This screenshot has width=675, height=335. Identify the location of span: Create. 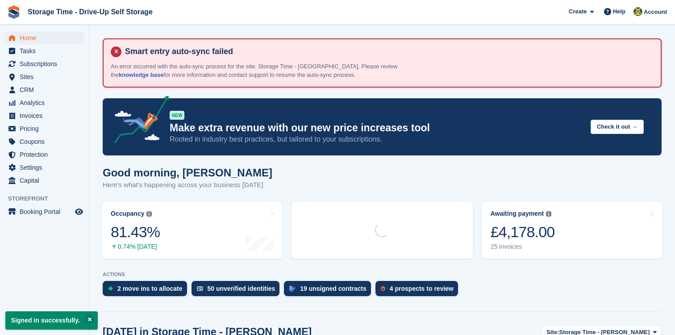
(578, 12).